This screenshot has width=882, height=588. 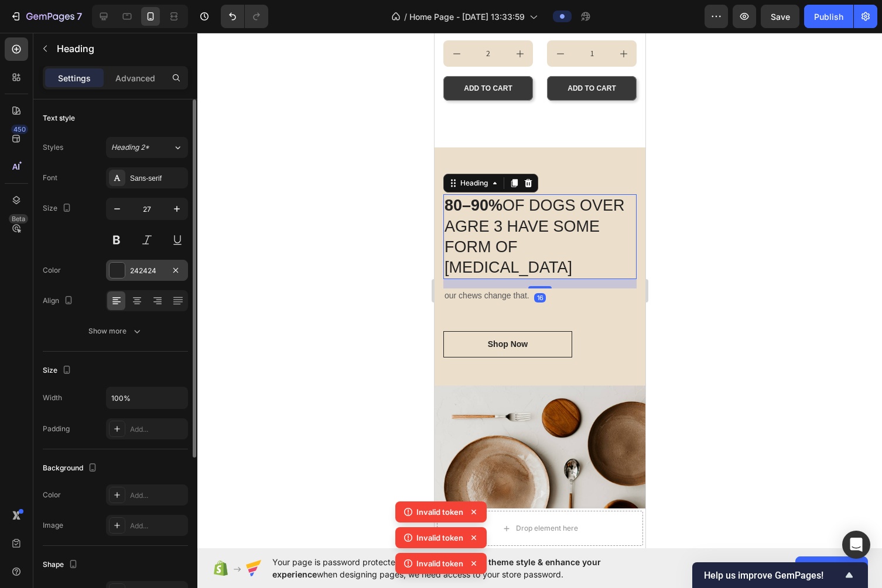 What do you see at coordinates (147, 271) in the screenshot?
I see `div: 242424` at bounding box center [147, 271].